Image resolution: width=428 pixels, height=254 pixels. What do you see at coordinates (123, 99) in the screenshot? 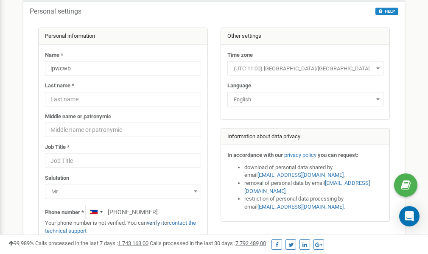
I see `input: Last name` at bounding box center [123, 99].